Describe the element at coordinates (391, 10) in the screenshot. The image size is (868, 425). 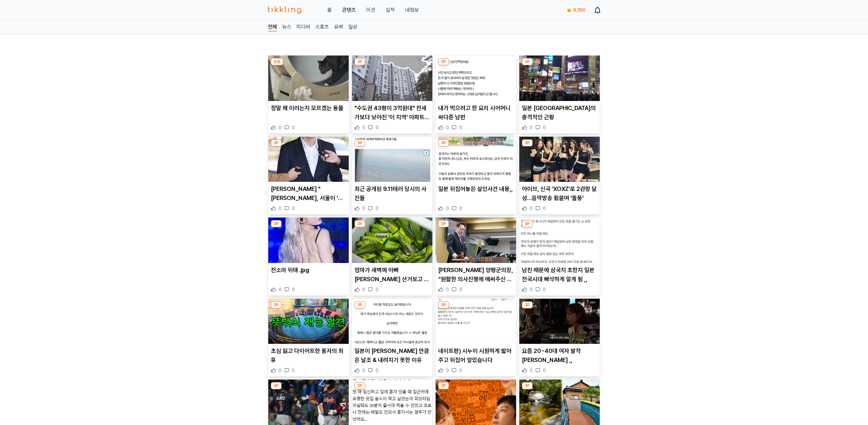
I see `a: 실적` at that location.